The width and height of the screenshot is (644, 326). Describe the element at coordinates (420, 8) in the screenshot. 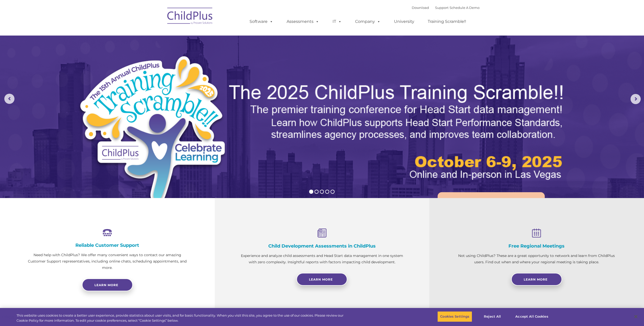

I see `a: Download` at that location.